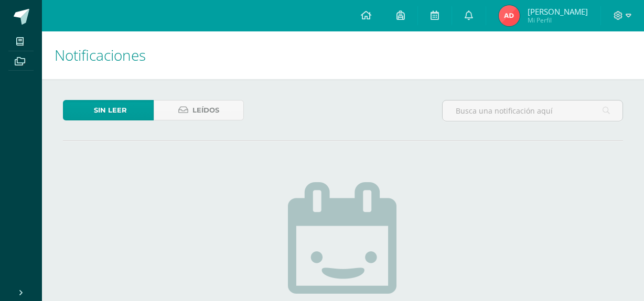  Describe the element at coordinates (199, 110) in the screenshot. I see `a: Leídos` at that location.